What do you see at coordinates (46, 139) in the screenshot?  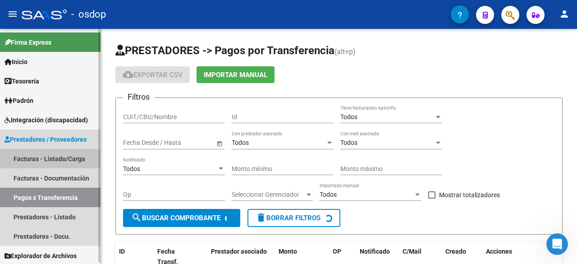 I see `span: Prestadores / Proveedores` at bounding box center [46, 139].